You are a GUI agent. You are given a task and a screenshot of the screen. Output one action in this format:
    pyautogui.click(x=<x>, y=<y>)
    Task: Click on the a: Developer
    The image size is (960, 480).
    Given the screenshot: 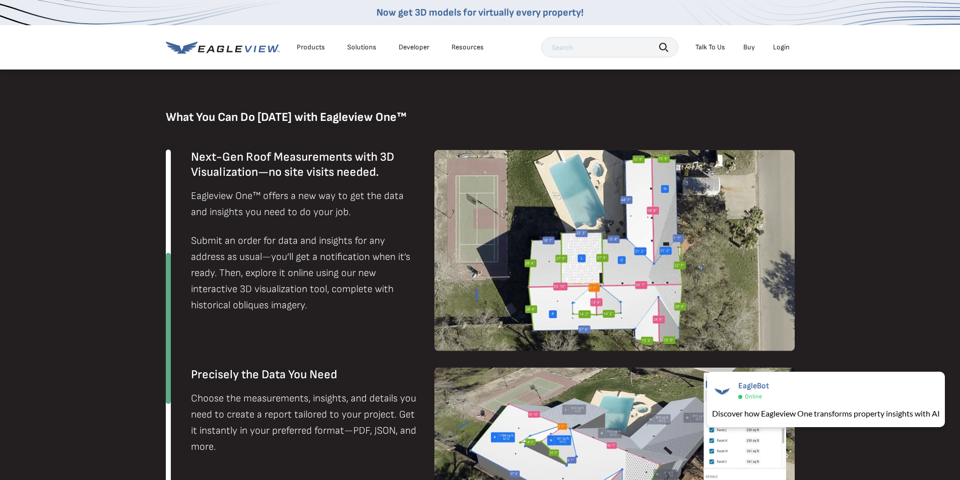 What is the action you would take?
    pyautogui.click(x=414, y=47)
    